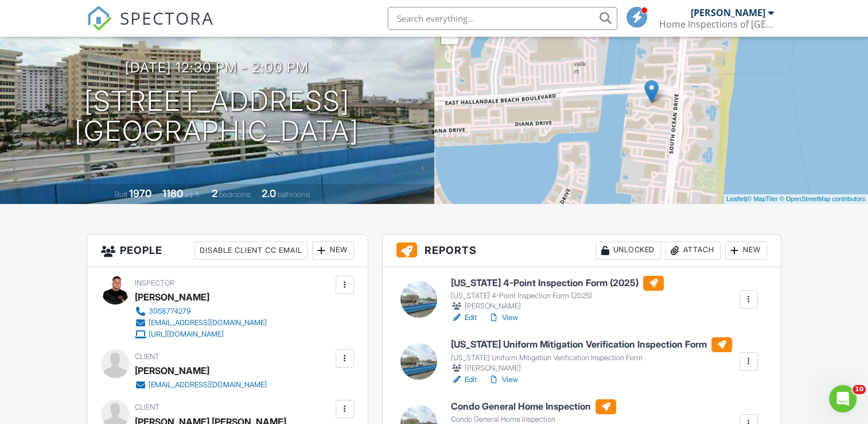  What do you see at coordinates (736, 199) in the screenshot?
I see `a: Leaflet` at bounding box center [736, 199].